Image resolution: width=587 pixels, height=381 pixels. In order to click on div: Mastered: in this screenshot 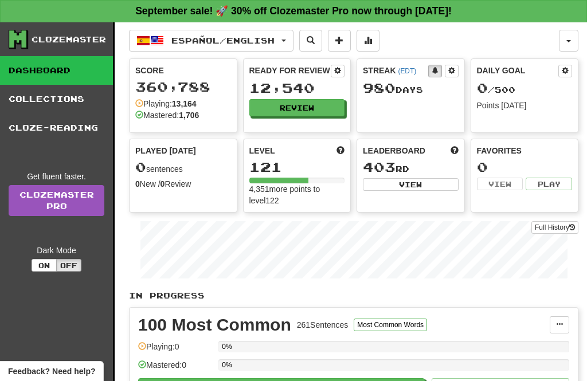, I will do `click(167, 115)`.